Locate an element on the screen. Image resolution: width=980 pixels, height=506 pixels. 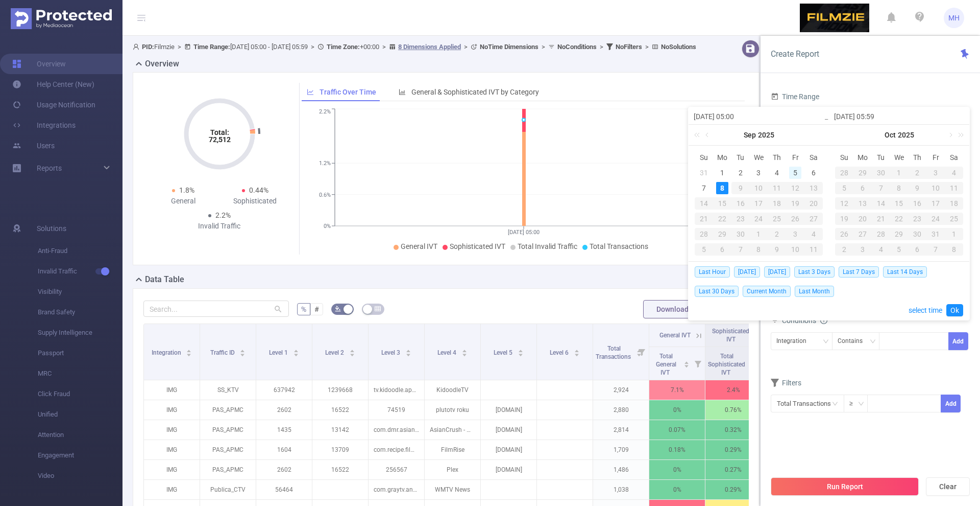
div: 24 is located at coordinates (759, 219).